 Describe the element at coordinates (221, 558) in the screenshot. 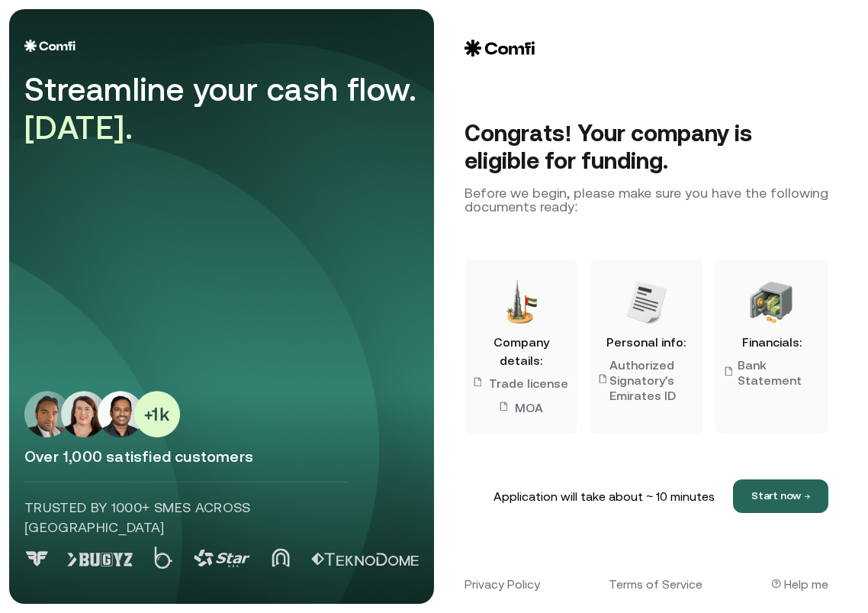

I see `img: Logo 3` at that location.